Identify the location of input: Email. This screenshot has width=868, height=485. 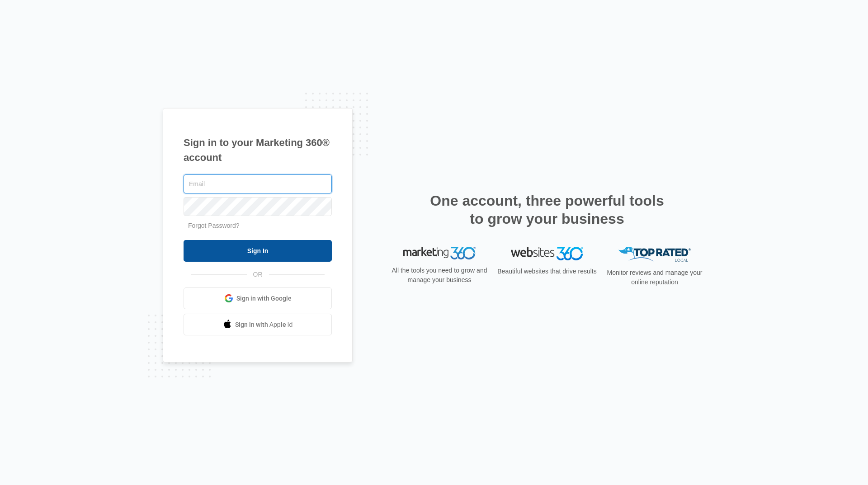
(258, 184).